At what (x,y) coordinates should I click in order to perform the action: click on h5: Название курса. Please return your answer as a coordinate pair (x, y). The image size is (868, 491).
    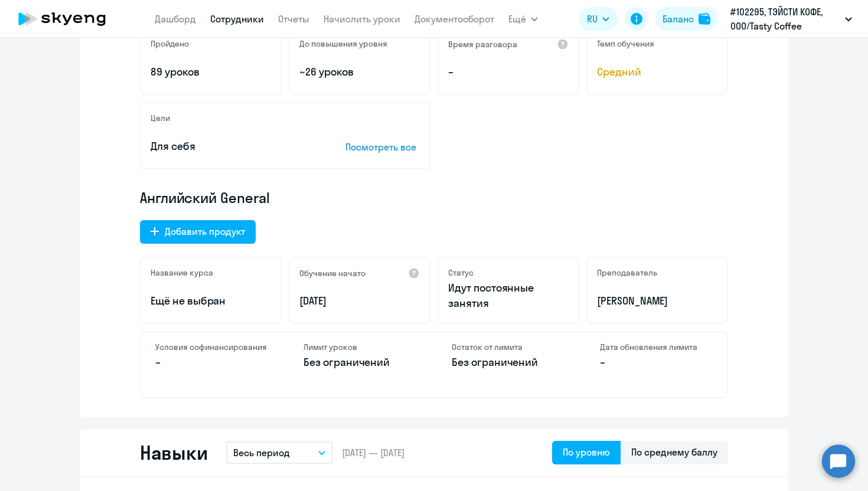
    Looking at the image, I should click on (182, 273).